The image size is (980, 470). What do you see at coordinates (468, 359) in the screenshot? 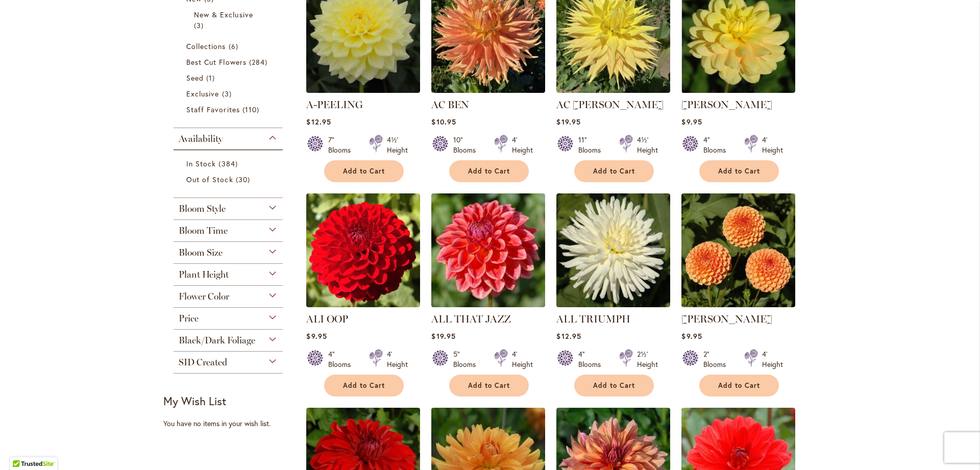
I see `div: 5" Blooms` at bounding box center [468, 359].